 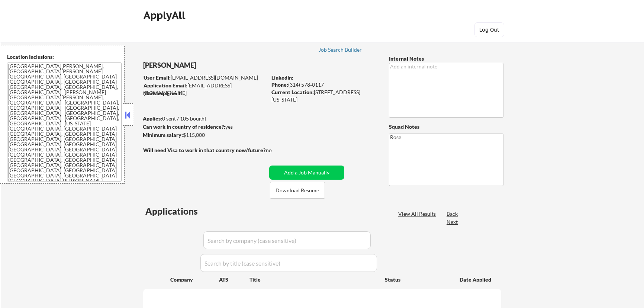 I want to click on strong: Current Location:, so click(x=293, y=92).